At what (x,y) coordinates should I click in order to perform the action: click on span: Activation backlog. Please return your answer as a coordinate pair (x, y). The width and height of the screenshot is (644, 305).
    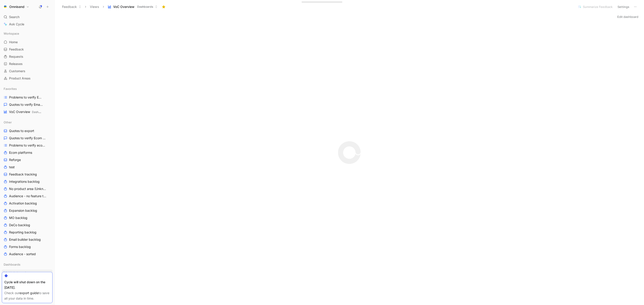
    Looking at the image, I should click on (23, 203).